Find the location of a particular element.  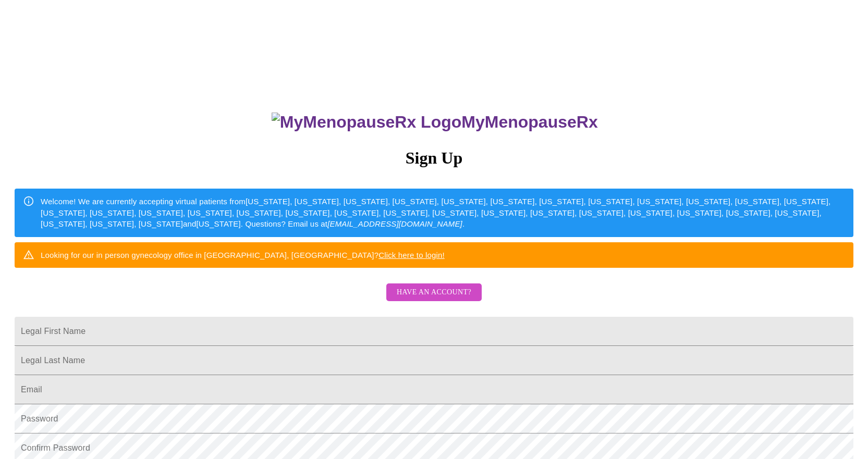

a: Click here to login! is located at coordinates (411, 255).